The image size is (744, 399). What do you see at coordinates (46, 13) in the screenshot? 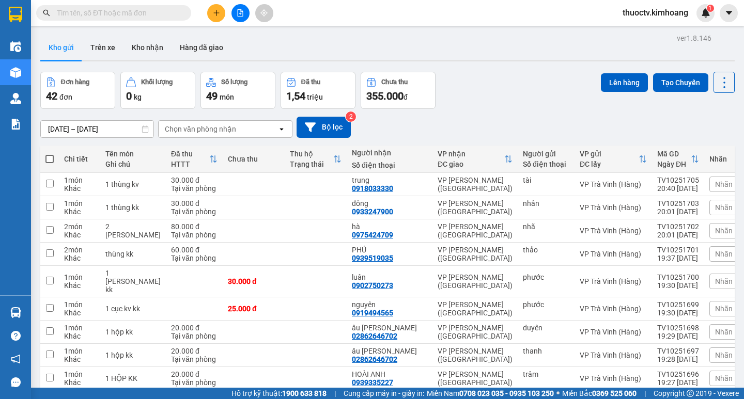
I see `span: search` at bounding box center [46, 13].